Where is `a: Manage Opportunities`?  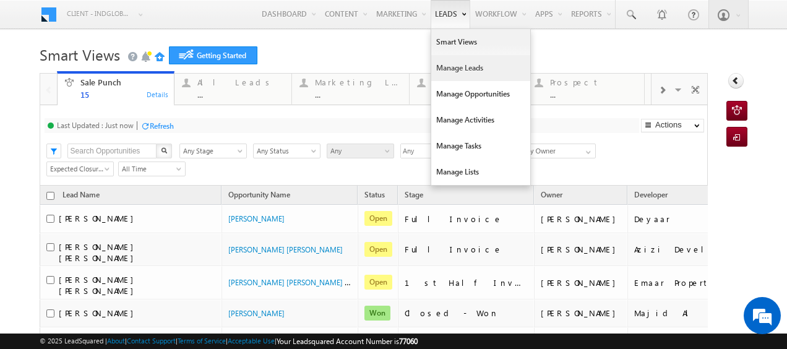
a: Manage Opportunities is located at coordinates (480, 94).